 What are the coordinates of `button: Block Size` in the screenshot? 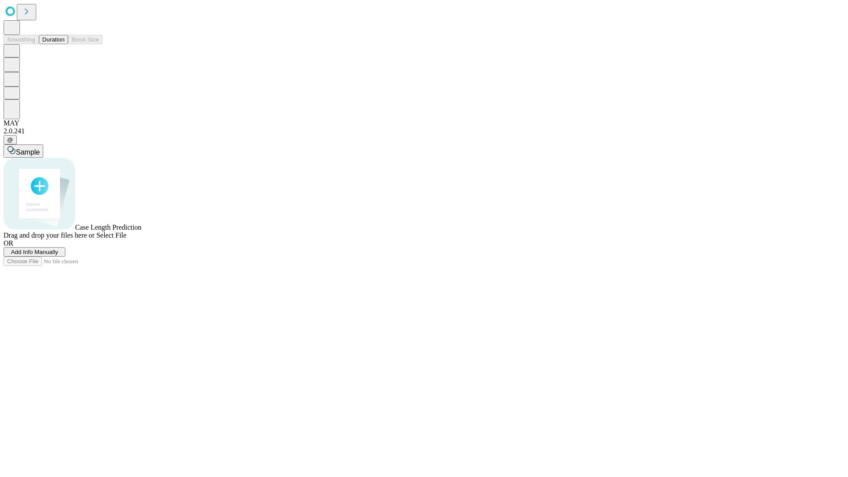 It's located at (85, 39).